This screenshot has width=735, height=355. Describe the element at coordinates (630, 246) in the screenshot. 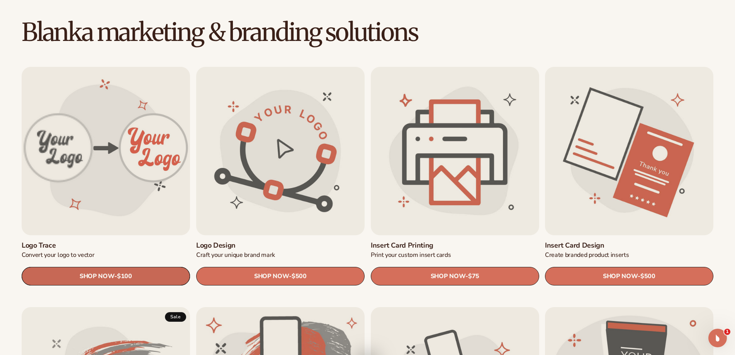

I see `a: Insert card design` at that location.